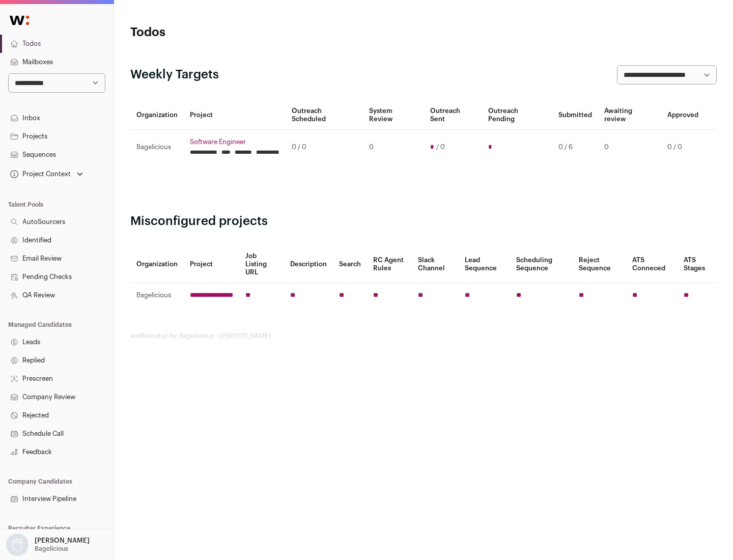 This screenshot has height=560, width=733. What do you see at coordinates (697, 264) in the screenshot?
I see `th: ATS Stages` at bounding box center [697, 264].